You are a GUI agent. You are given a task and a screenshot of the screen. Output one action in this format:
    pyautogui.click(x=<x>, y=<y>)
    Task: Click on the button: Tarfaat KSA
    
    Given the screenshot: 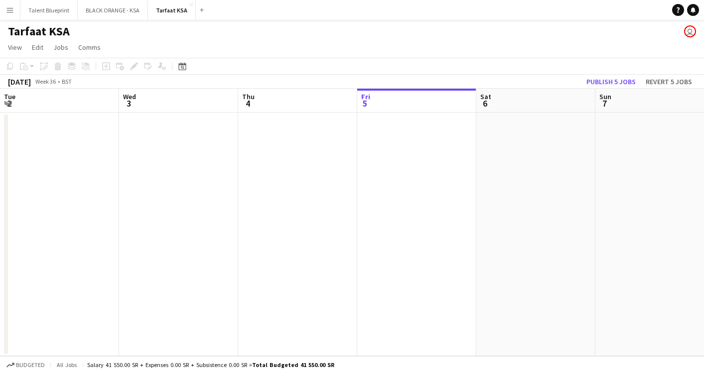 What is the action you would take?
    pyautogui.click(x=172, y=10)
    